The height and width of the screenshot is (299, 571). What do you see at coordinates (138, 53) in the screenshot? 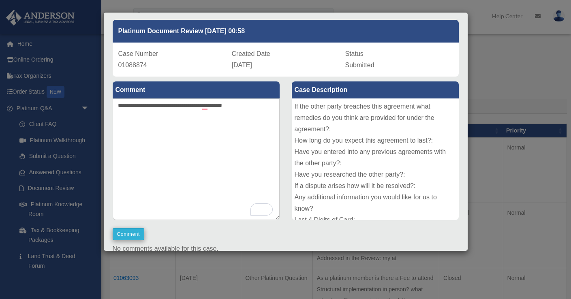
I see `span: Case Number` at bounding box center [138, 53].